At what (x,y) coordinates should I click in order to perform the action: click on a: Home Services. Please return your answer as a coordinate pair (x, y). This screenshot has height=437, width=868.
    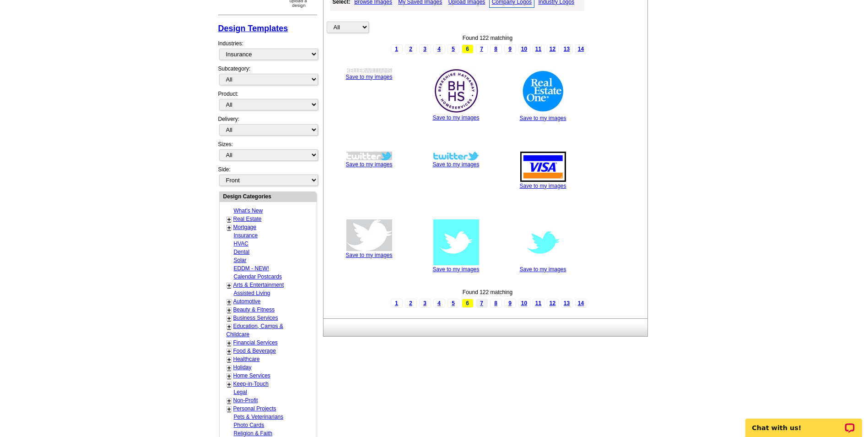
    Looking at the image, I should click on (251, 376).